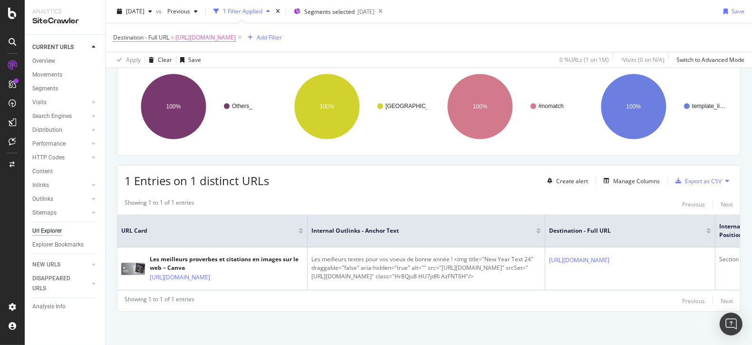  I want to click on a: Inlinks, so click(60, 185).